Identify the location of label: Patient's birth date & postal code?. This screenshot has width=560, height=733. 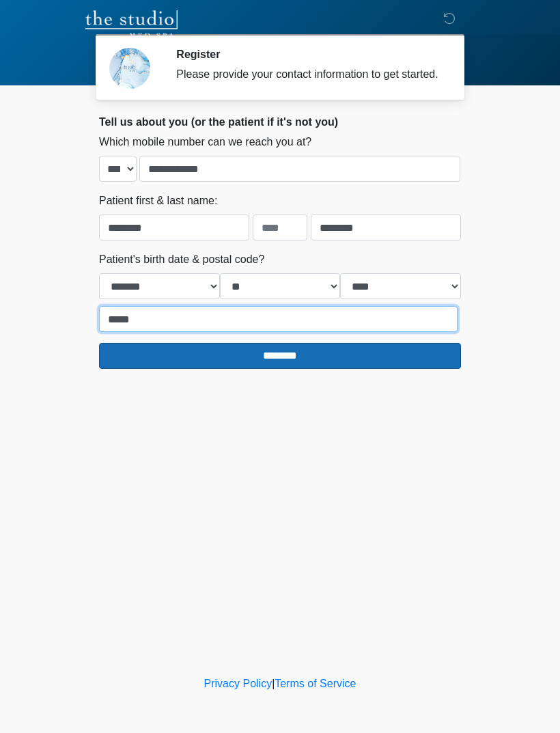
(181, 259).